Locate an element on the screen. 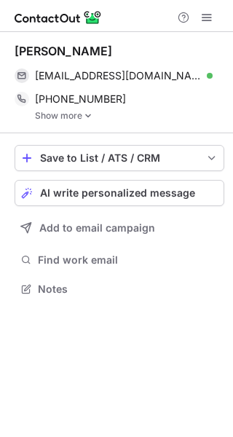 The width and height of the screenshot is (233, 437). span: AI write personalized message is located at coordinates (117, 193).